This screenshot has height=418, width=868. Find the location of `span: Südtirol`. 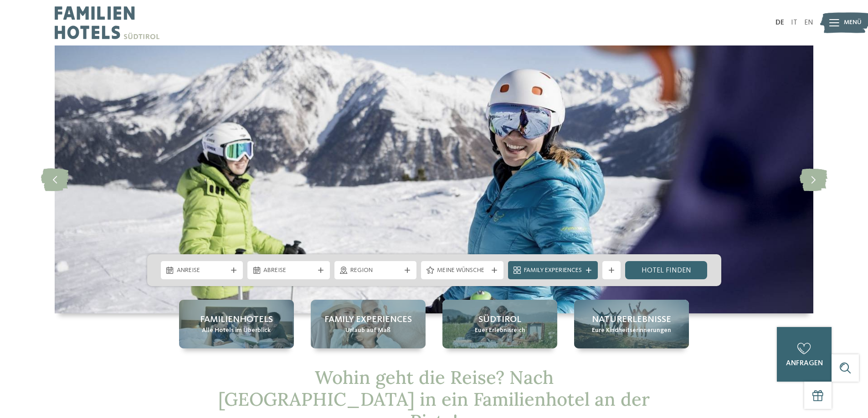

span: Südtirol is located at coordinates (499, 320).